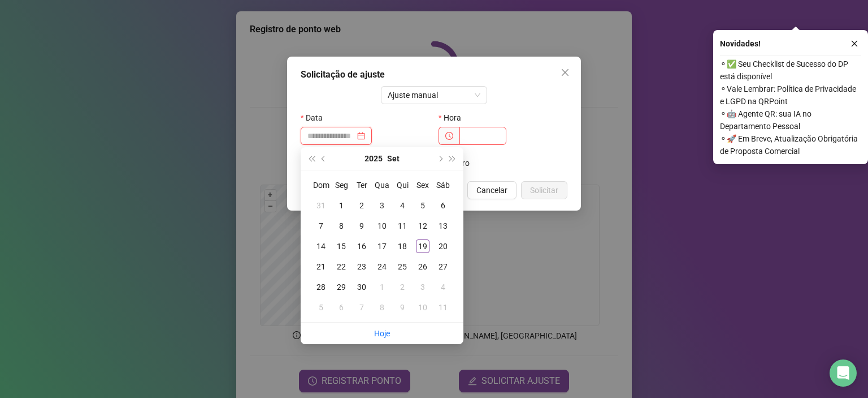  What do you see at coordinates (361, 267) in the screenshot?
I see `td: 2025-09-23` at bounding box center [361, 267].